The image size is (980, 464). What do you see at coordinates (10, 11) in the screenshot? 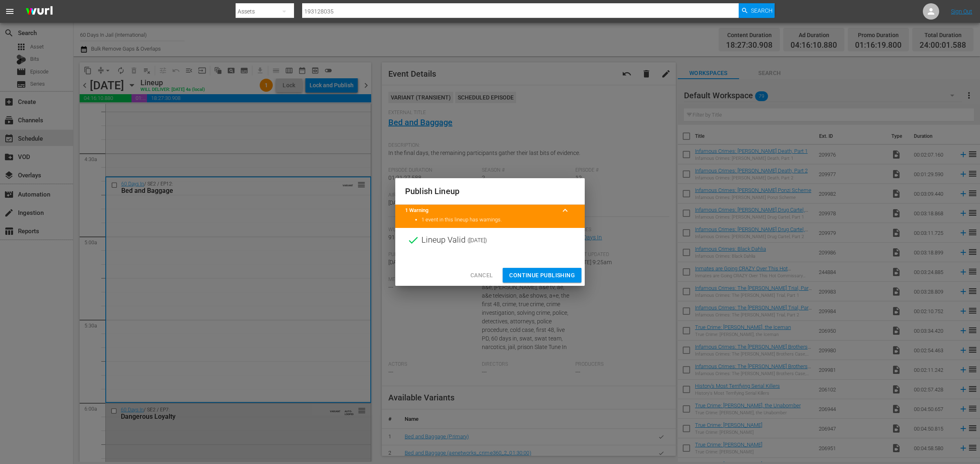
I see `span: menu` at bounding box center [10, 11].